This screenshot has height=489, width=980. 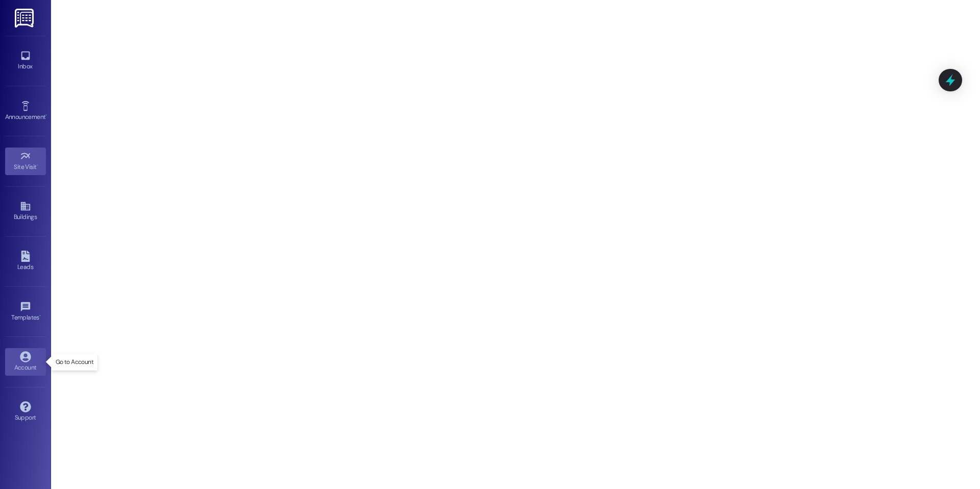 What do you see at coordinates (25, 60) in the screenshot?
I see `a: Inbox` at bounding box center [25, 60].